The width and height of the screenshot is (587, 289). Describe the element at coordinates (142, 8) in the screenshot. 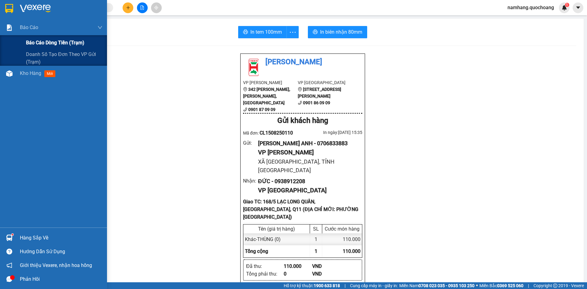

I see `button: file-add` at that location.